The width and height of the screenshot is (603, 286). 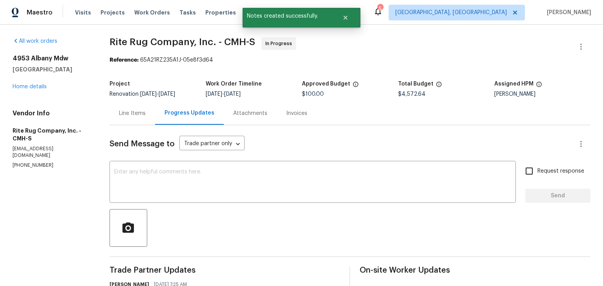 I want to click on span: Notes created successfully., so click(x=288, y=16).